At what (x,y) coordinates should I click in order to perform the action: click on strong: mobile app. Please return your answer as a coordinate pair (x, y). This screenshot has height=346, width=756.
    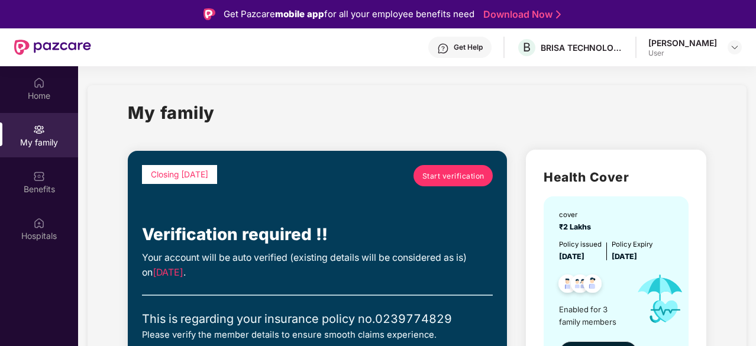
    Looking at the image, I should click on (299, 14).